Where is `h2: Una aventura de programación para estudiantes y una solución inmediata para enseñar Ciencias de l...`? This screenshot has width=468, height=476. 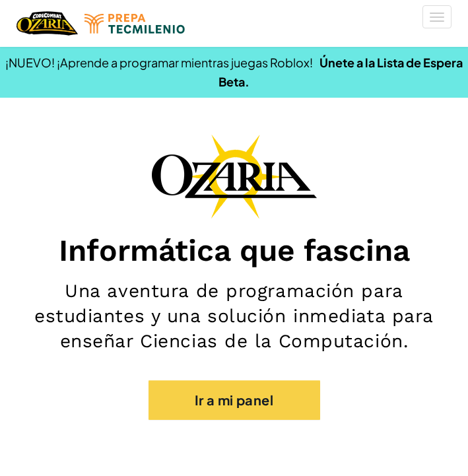
h2: Una aventura de programación para estudiantes y una solución inmediata para enseñar Ciencias de l... is located at coordinates (233, 316).